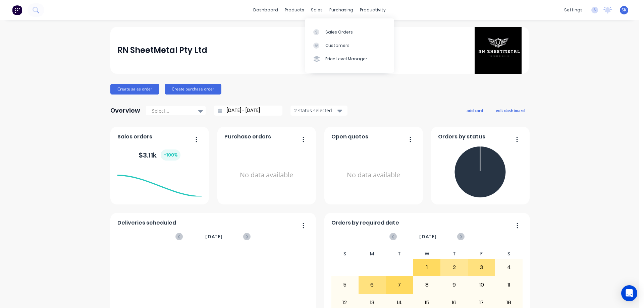 This screenshot has width=644, height=308. Describe the element at coordinates (17, 10) in the screenshot. I see `img: Factory` at that location.